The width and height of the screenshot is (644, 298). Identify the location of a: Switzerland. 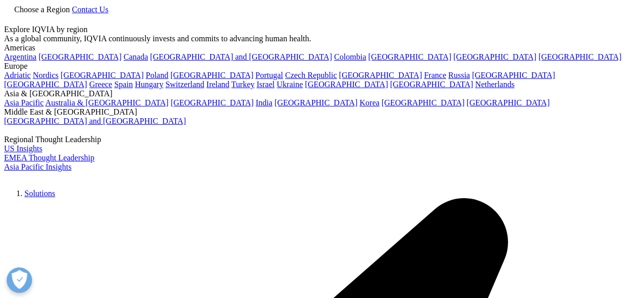
(185, 84).